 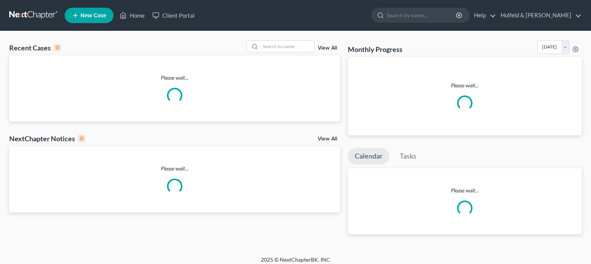 I want to click on div: NextChapter Notices, so click(x=47, y=139).